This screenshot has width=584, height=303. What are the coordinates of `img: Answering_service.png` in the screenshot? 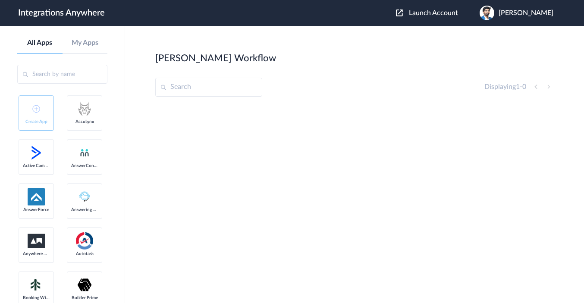 It's located at (85, 197).